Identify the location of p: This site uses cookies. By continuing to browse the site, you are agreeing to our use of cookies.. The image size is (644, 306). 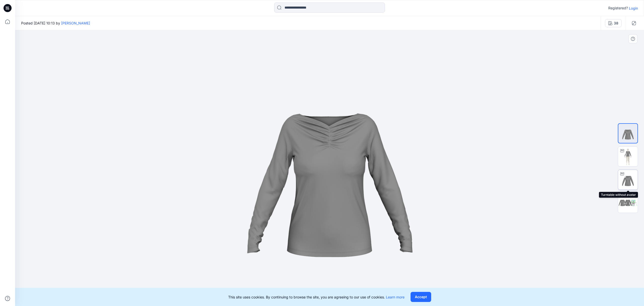
(316, 297).